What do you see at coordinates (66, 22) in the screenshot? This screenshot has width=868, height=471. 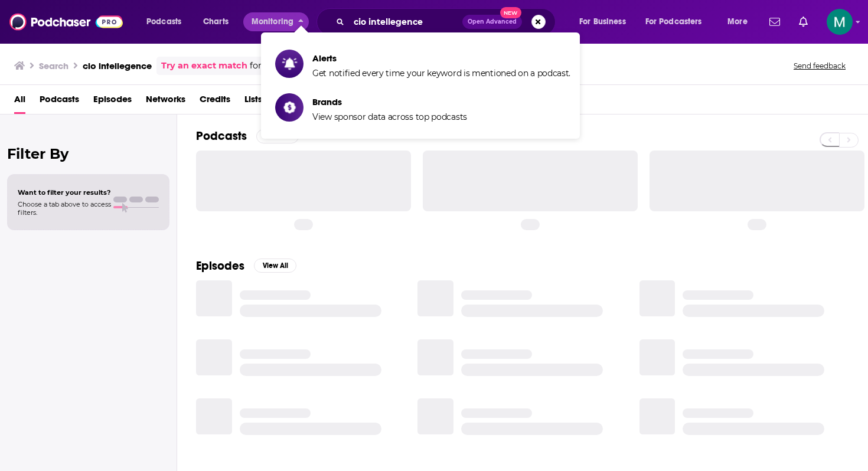 I see `a: Podchaser - Follow, Share and Rate Podcasts` at bounding box center [66, 22].